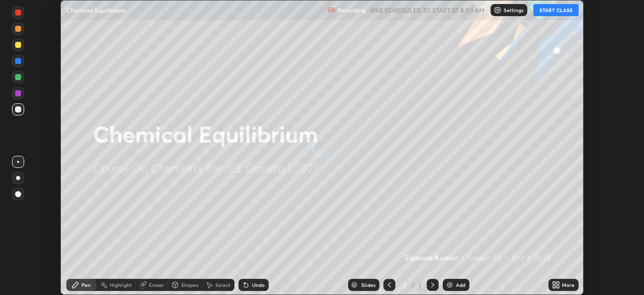 The height and width of the screenshot is (295, 644). Describe the element at coordinates (223, 285) in the screenshot. I see `div: Select` at that location.